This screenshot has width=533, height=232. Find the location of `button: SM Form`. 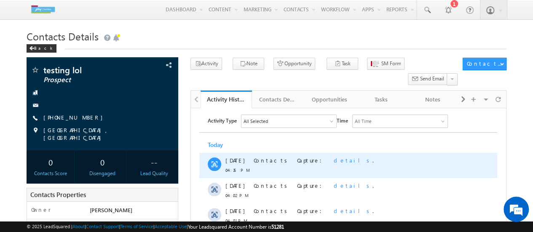

button: SM Form is located at coordinates (386, 64).